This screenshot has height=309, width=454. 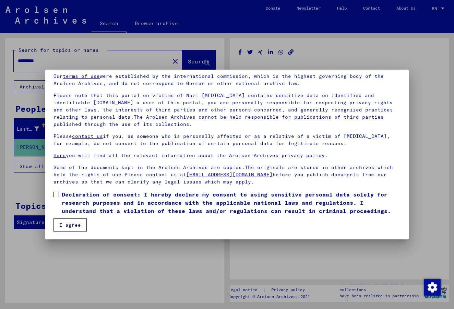 What do you see at coordinates (227, 174) in the screenshot?
I see `p: Some of the documents kept in the Arolsen Archives are copies.The originals are stored in other a...` at bounding box center [227, 174].